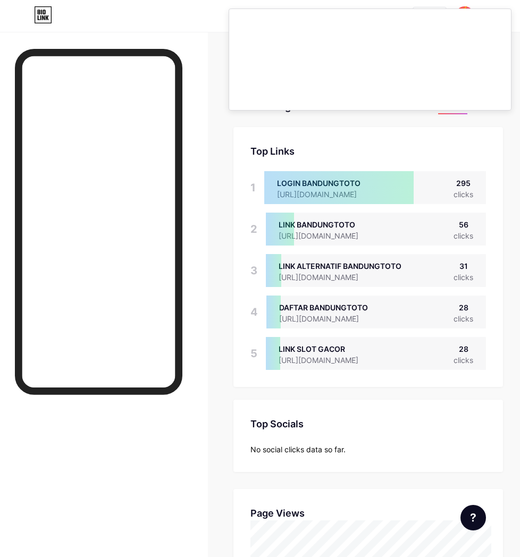  I want to click on img: Bandung Banned, so click(465, 16).